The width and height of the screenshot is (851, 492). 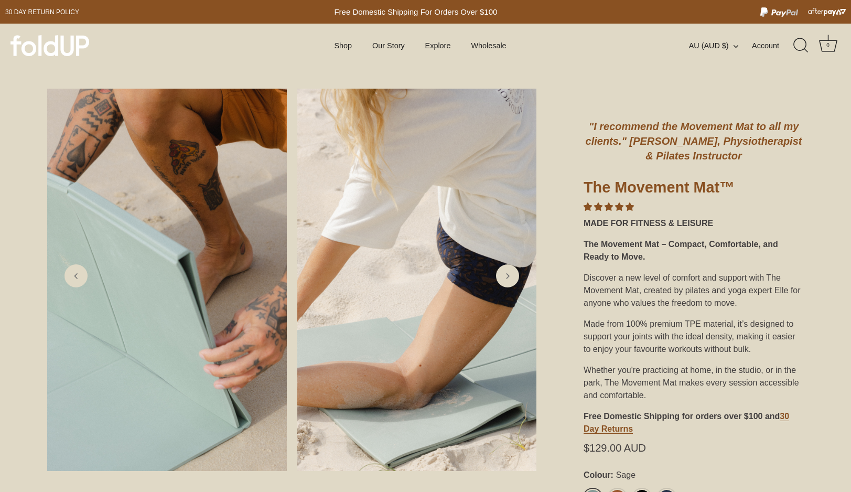 What do you see at coordinates (437, 46) in the screenshot?
I see `a: Explore` at bounding box center [437, 46].